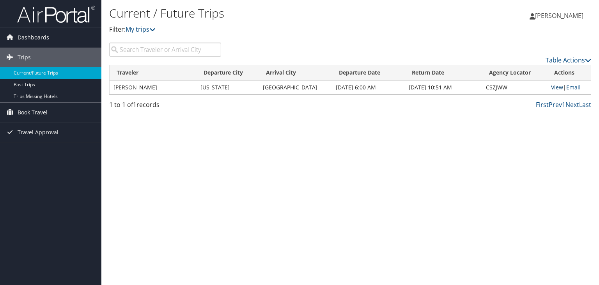  I want to click on span: Dashboards, so click(33, 37).